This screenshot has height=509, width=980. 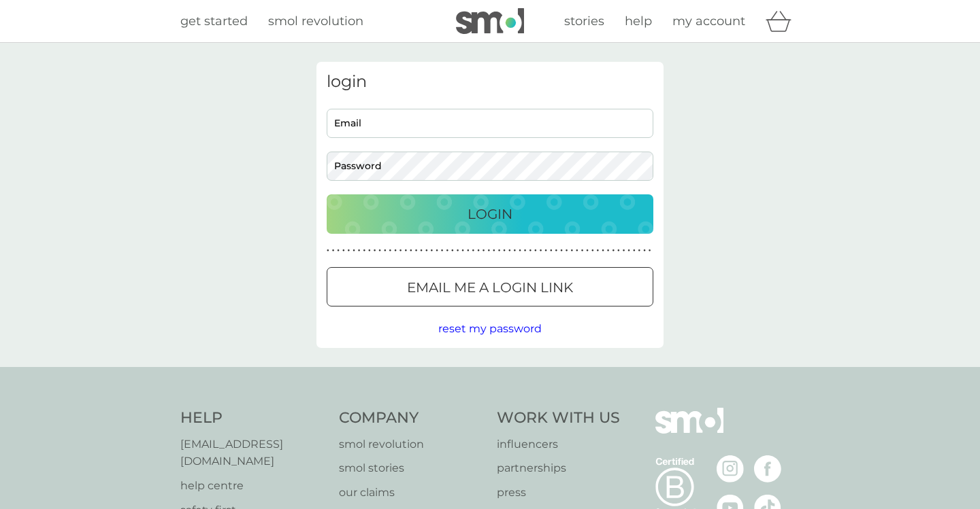 I want to click on button: reset my password, so click(x=490, y=329).